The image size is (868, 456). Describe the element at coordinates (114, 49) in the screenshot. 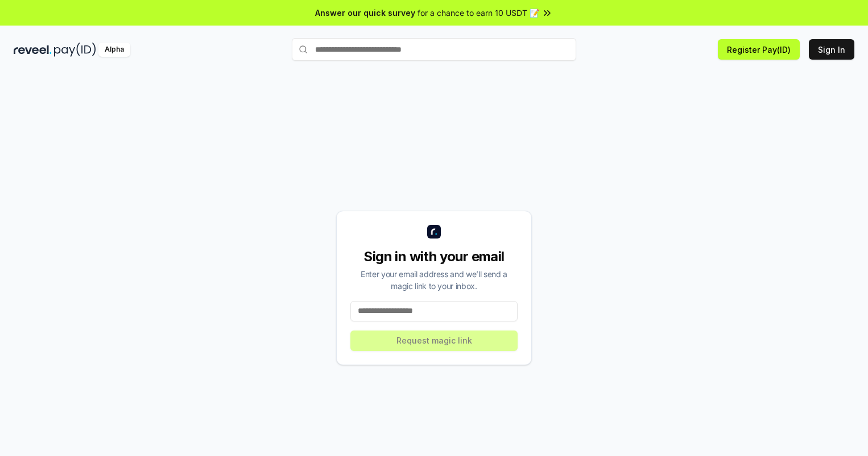

I see `div: Alpha` at that location.